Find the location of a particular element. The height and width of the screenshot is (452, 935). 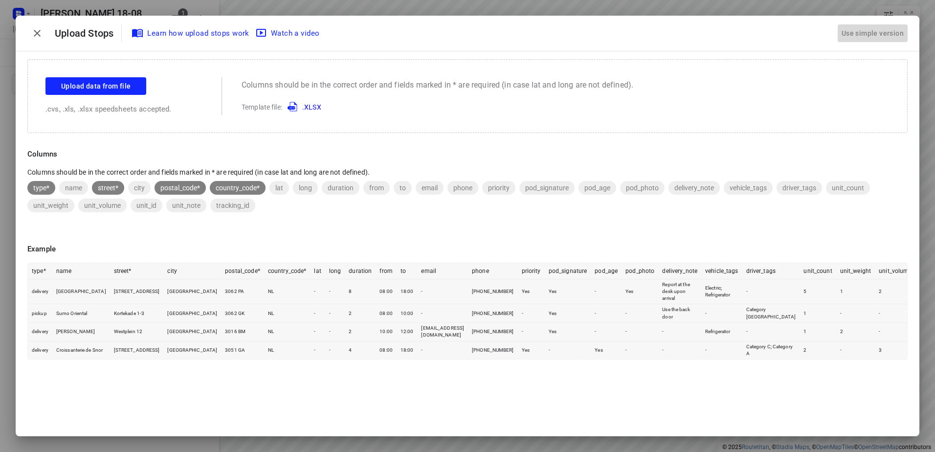

span: lat is located at coordinates (279, 188).